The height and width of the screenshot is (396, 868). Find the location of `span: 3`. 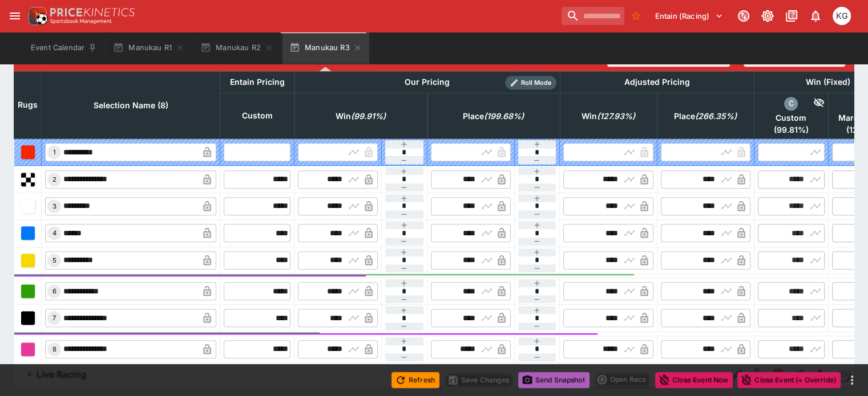

span: 3 is located at coordinates (54, 206).